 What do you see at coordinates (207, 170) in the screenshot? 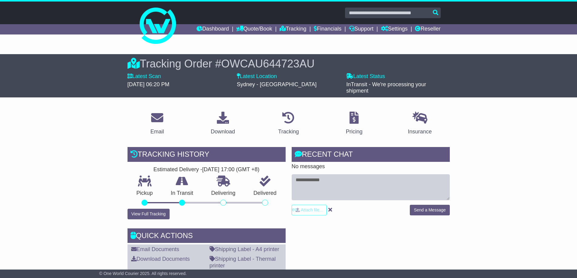
I see `div: Estimated Delivery -` at bounding box center [207, 170].